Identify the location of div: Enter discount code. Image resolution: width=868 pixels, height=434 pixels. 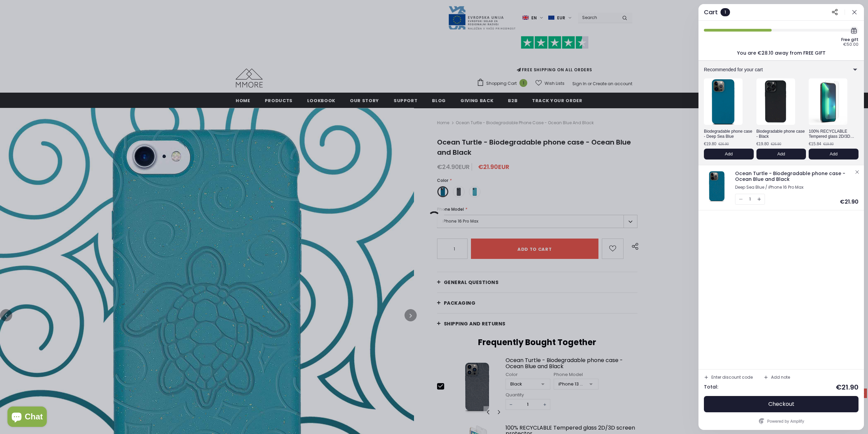
(732, 377).